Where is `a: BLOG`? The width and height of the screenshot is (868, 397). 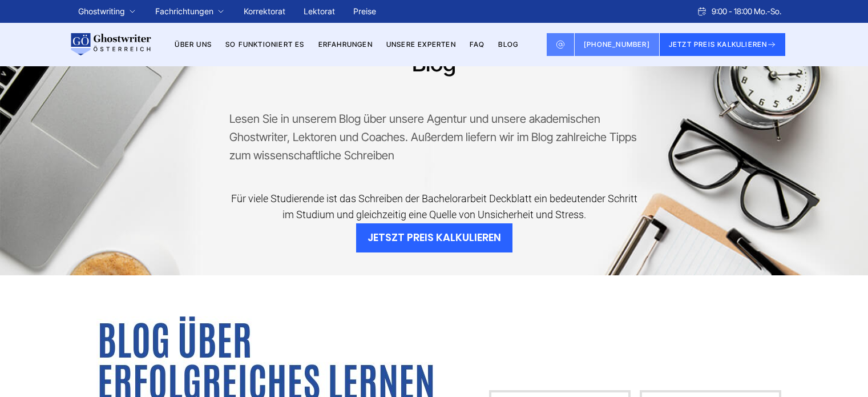 a: BLOG is located at coordinates (508, 44).